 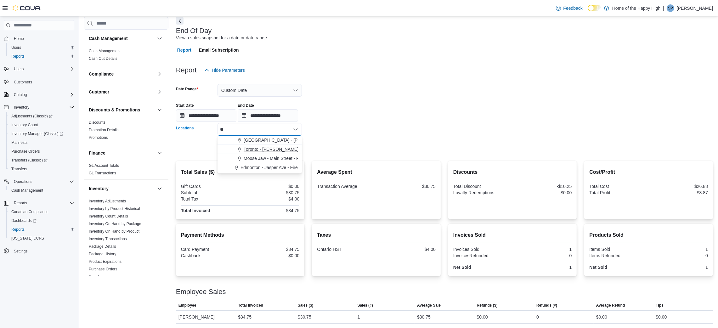 What do you see at coordinates (649, 235) in the screenshot?
I see `h2: Products Sold` at bounding box center [649, 235].